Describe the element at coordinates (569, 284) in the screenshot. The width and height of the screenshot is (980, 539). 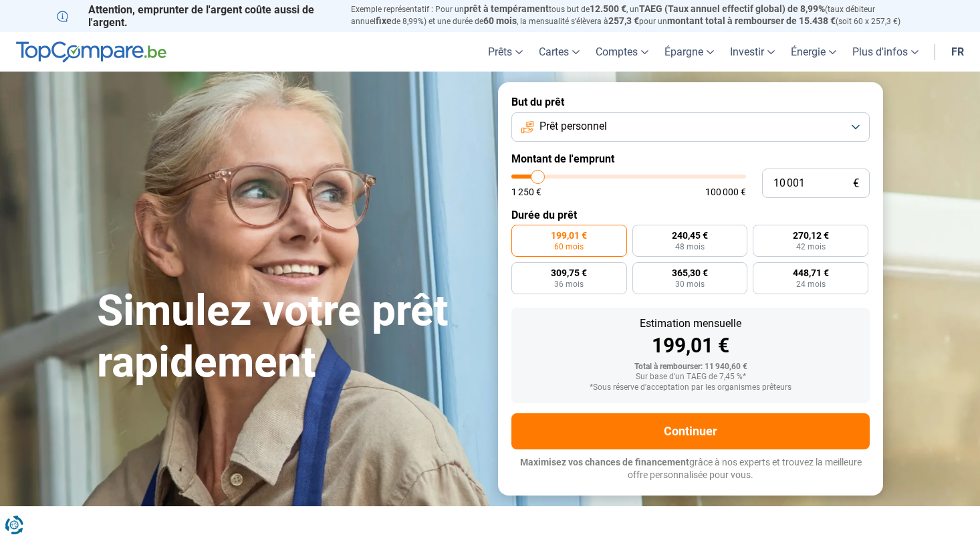
I see `span: 36 mois` at that location.